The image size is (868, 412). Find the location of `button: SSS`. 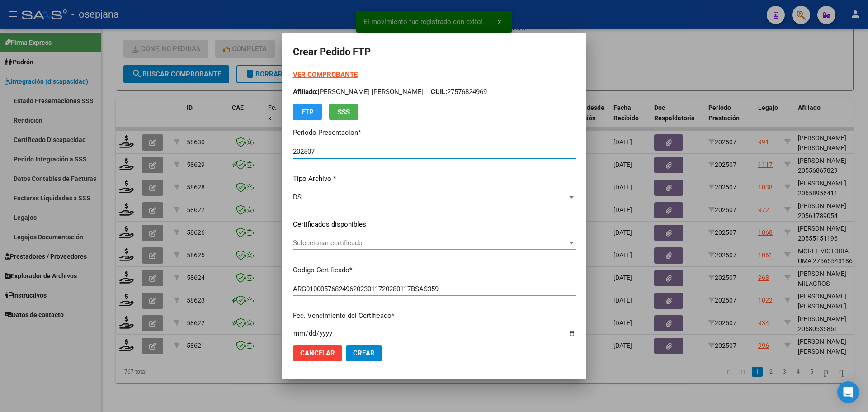

button: SSS is located at coordinates (343, 112).